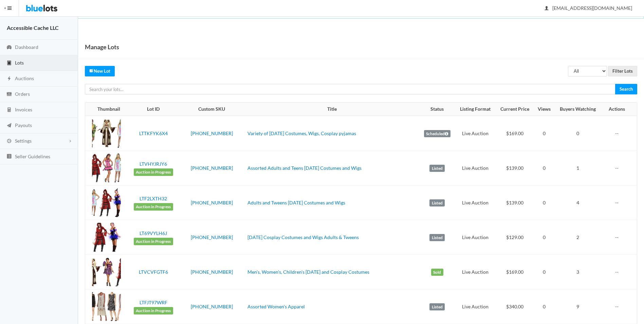  I want to click on ion-icon: flash, so click(9, 79).